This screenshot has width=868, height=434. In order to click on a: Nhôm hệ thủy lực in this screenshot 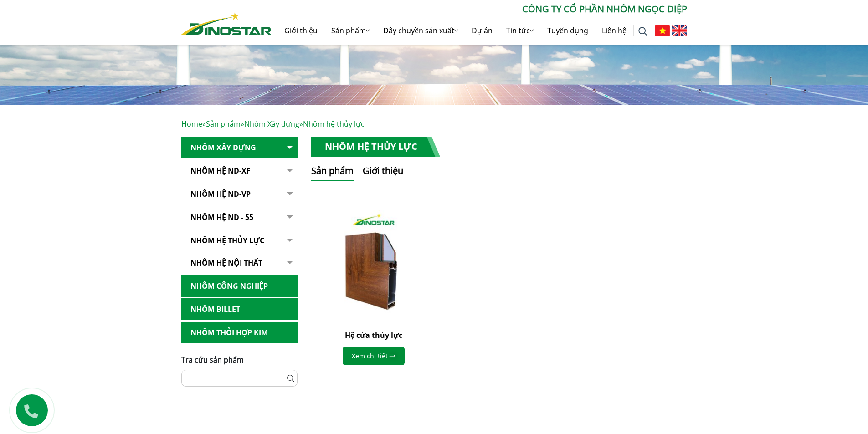, I will do `click(239, 240)`.